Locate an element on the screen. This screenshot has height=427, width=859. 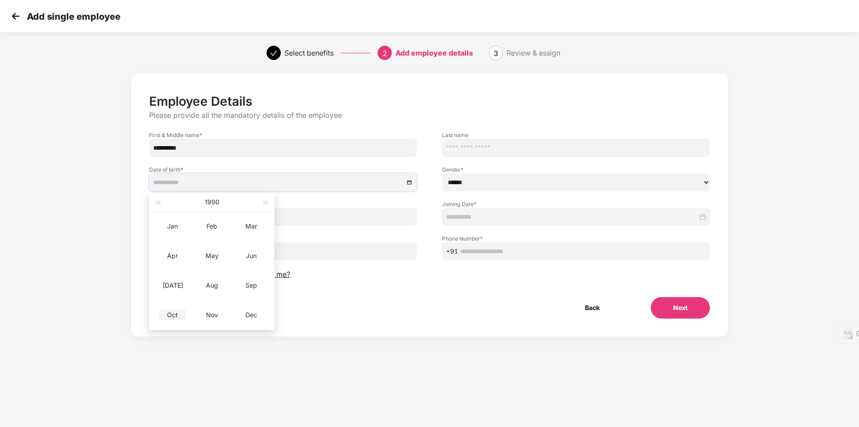
div: Nov is located at coordinates (212, 315).